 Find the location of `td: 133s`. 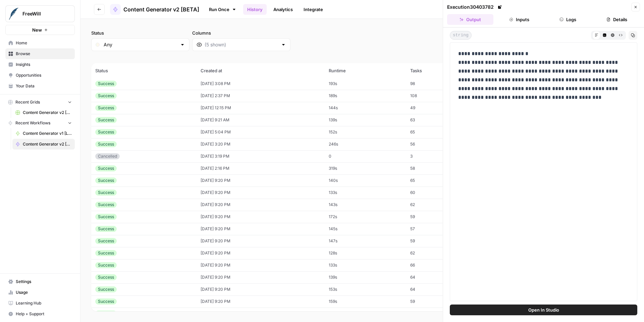

td: 133s is located at coordinates (366, 193).